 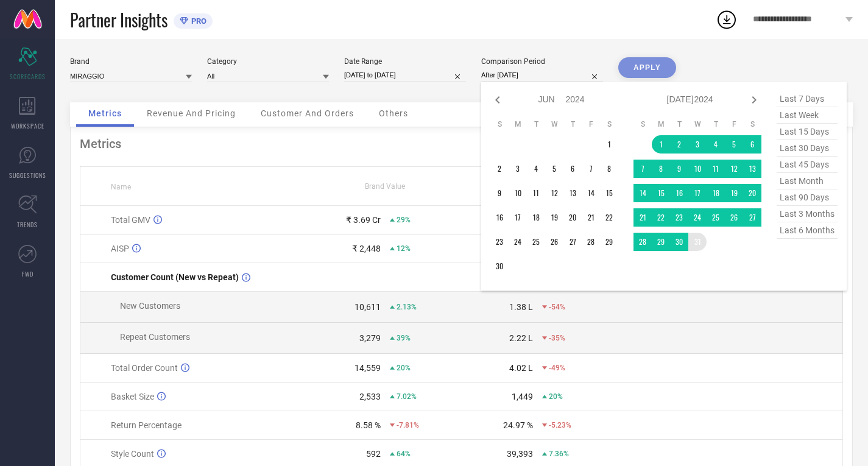 I want to click on td: Mon Jul 22 2024, so click(x=661, y=218).